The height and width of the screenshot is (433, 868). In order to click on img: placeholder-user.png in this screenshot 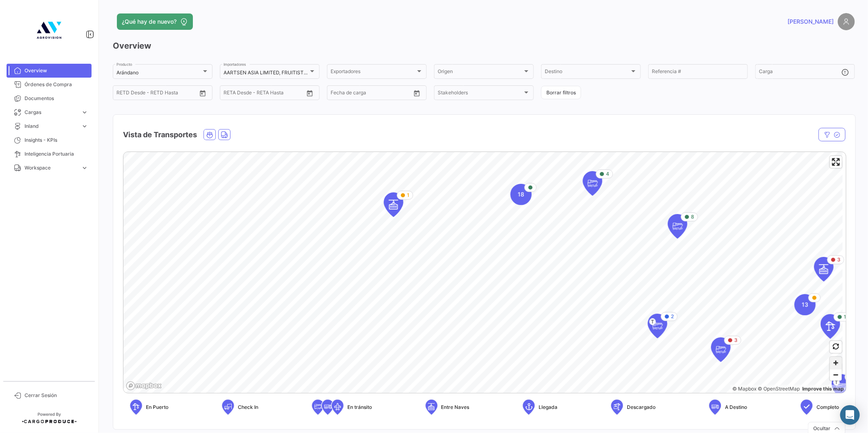, I will do `click(846, 22)`.